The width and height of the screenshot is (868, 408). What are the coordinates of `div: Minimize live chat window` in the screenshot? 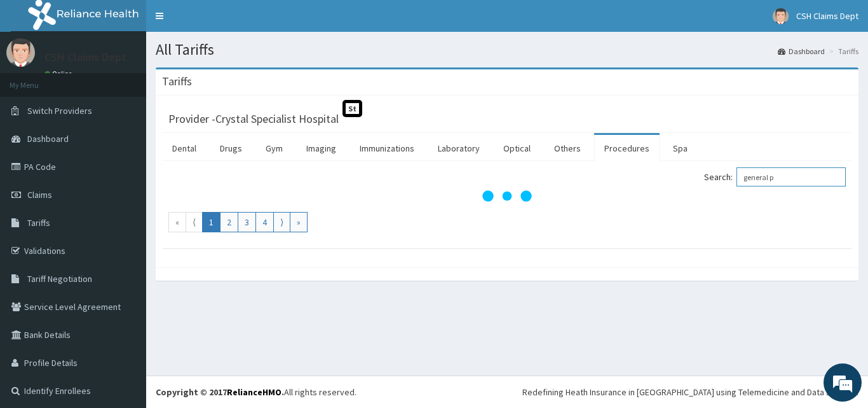 It's located at (224, 22).